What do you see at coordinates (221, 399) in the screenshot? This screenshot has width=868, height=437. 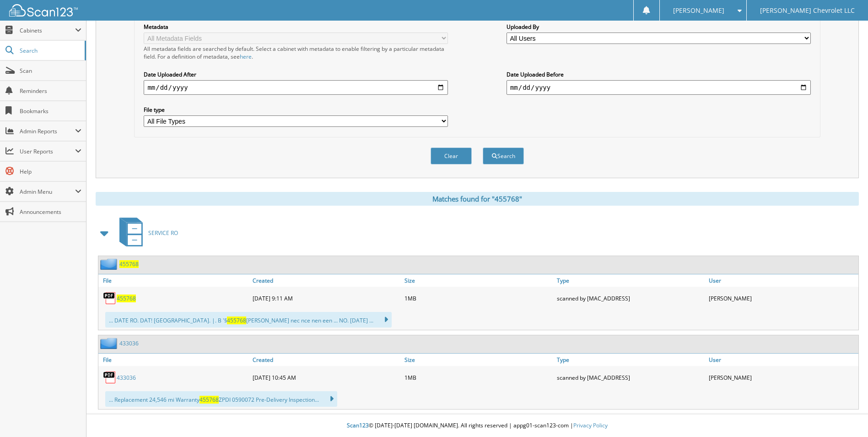 I see `div: ... Replacement 24,546 mi Warranty ZPDI 0590072 Pre-Delivery Inspection...` at bounding box center [221, 399].